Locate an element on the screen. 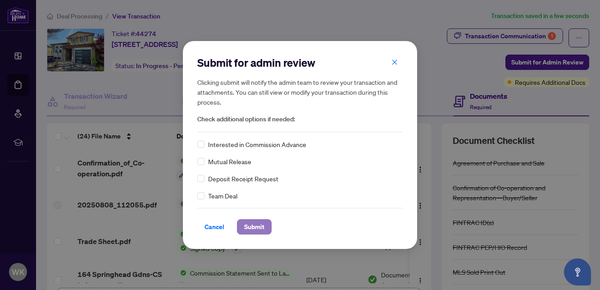 This screenshot has height=290, width=600. span: Team Deal is located at coordinates (223, 196).